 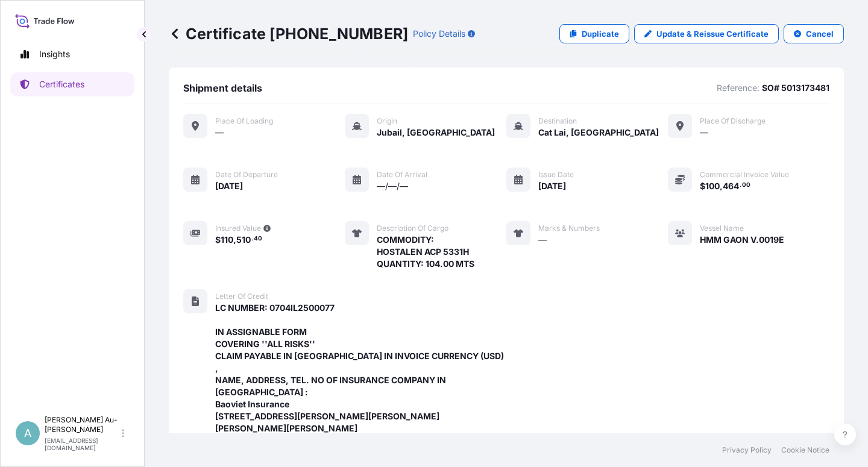 I want to click on p: SO# 5013173481, so click(x=795, y=88).